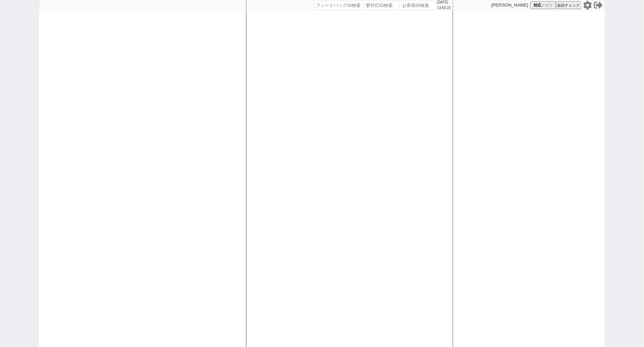  Describe the element at coordinates (444, 8) in the screenshot. I see `p: 13:50:23` at that location.